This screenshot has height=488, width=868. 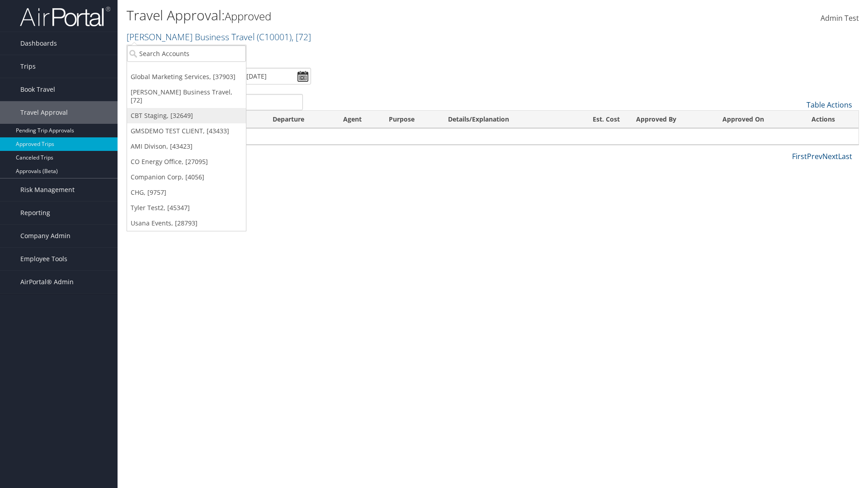 I want to click on span: ( C10001 ), so click(x=274, y=37).